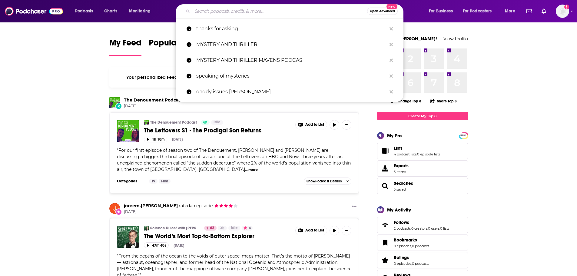 The height and width of the screenshot is (276, 577). What do you see at coordinates (289, 60) in the screenshot?
I see `a: MYSTERY AND THRILLER MAVENS PODCAS` at bounding box center [289, 60].